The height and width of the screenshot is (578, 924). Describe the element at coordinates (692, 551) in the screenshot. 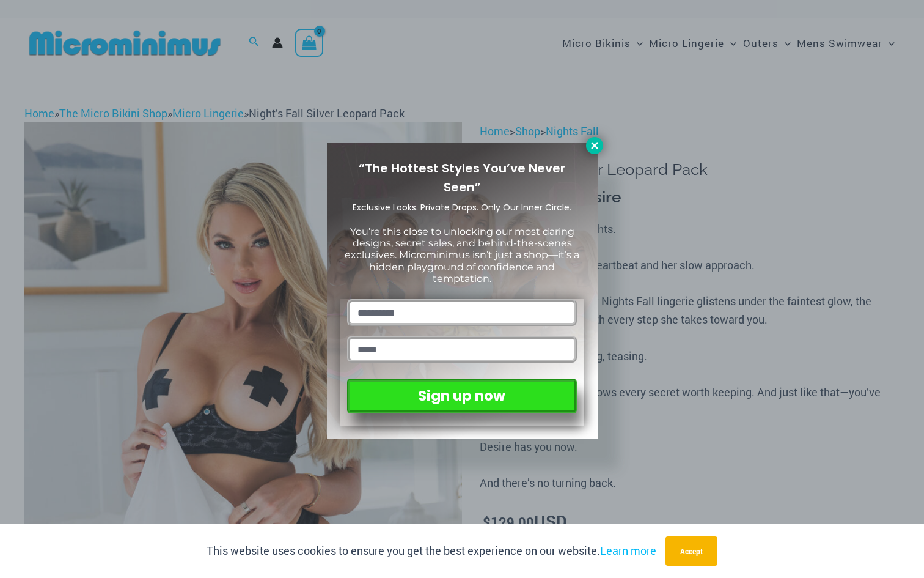

I see `button: Accept` at that location.